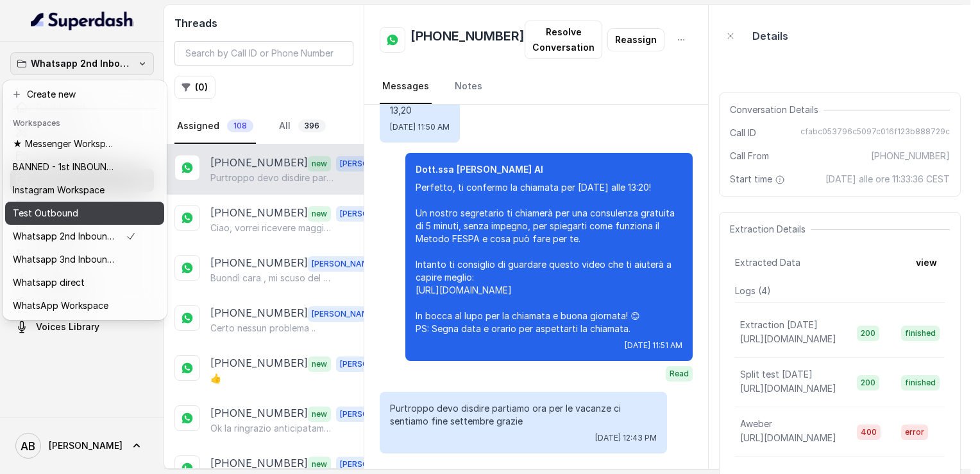 The width and height of the screenshot is (980, 474). Describe the element at coordinates (84, 94) in the screenshot. I see `button: Create new` at that location.